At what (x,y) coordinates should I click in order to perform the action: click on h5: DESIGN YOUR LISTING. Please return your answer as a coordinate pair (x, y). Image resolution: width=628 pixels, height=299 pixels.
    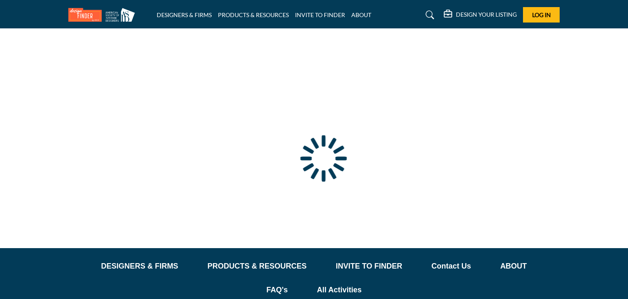
    Looking at the image, I should click on (486, 15).